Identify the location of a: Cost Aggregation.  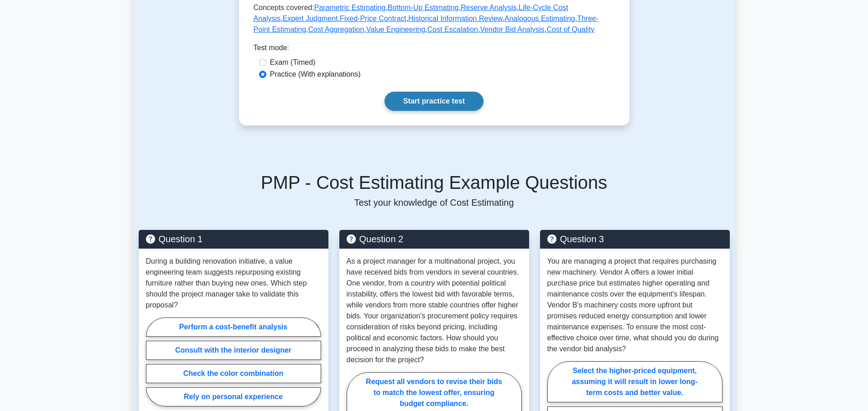
(336, 29).